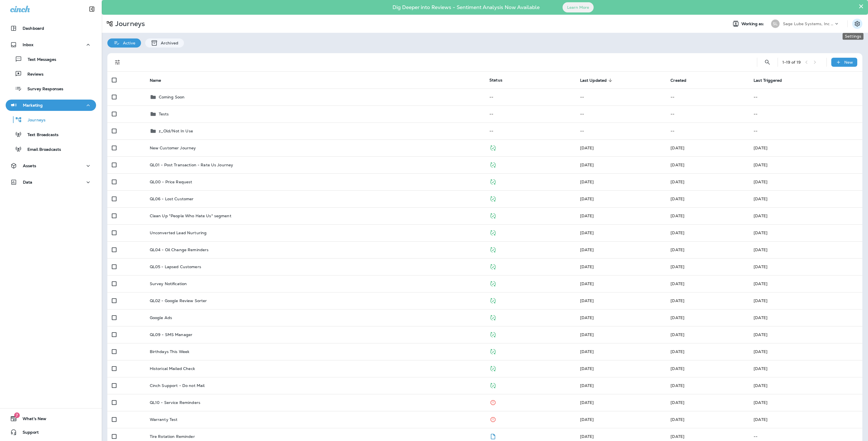 Image resolution: width=868 pixels, height=441 pixels. I want to click on p: QL05 - Lapsed Customers, so click(175, 267).